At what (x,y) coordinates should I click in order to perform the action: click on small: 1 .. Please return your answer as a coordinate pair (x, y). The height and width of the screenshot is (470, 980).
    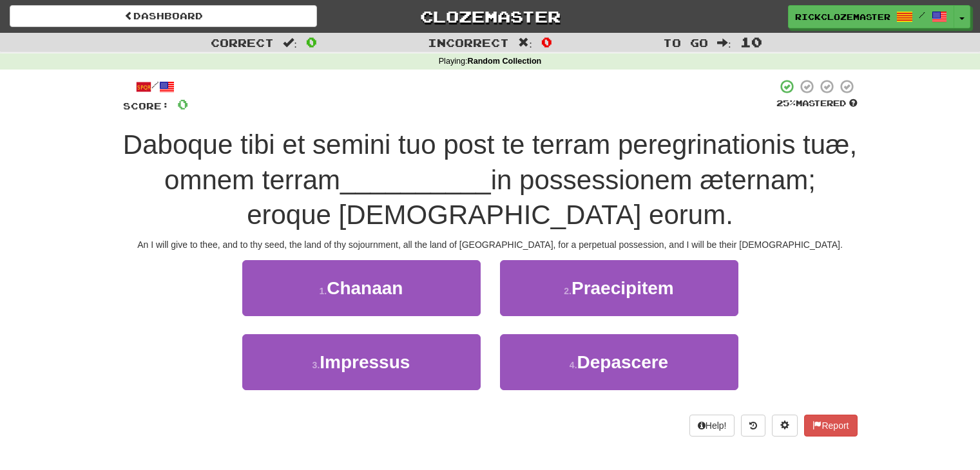
    Looking at the image, I should click on (323, 291).